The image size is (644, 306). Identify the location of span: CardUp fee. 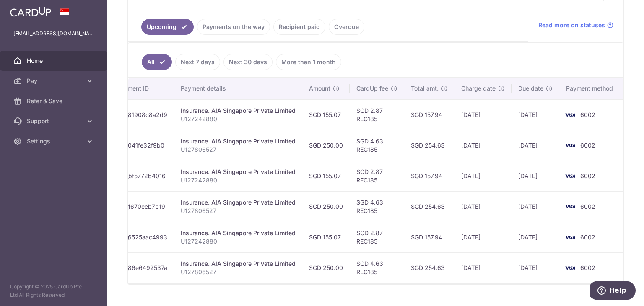
(372, 88).